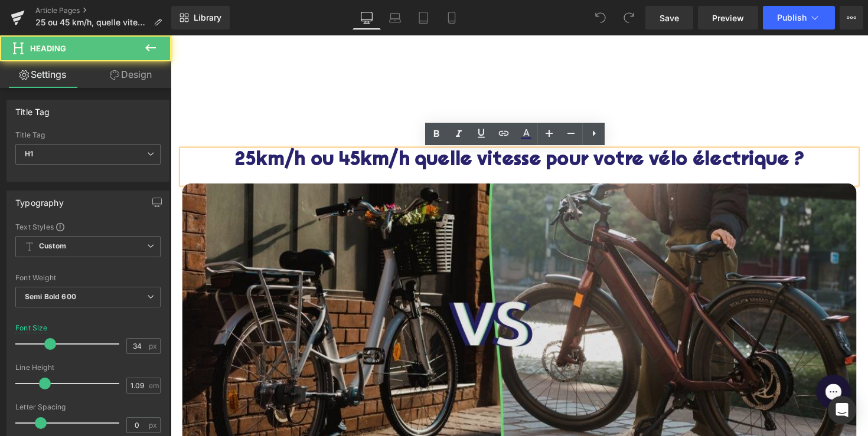  I want to click on button: Undo, so click(600, 18).